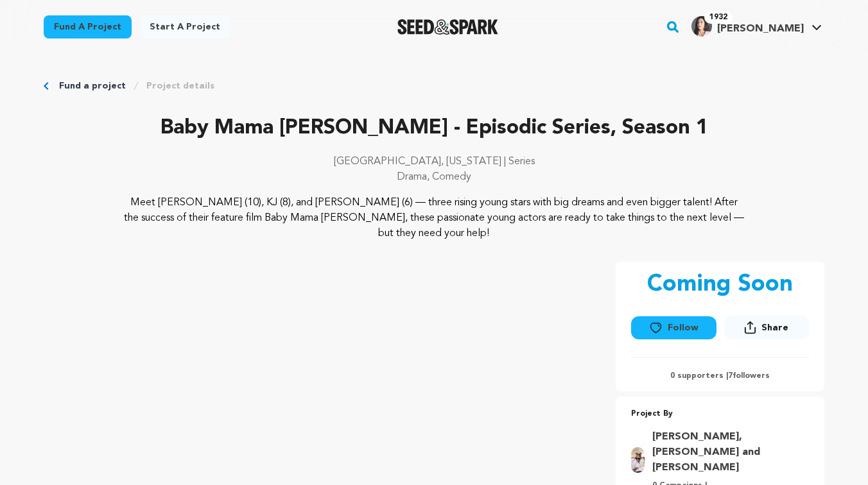  What do you see at coordinates (747, 26) in the screenshot?
I see `div: Gabriella B.'s Profile` at bounding box center [747, 26].